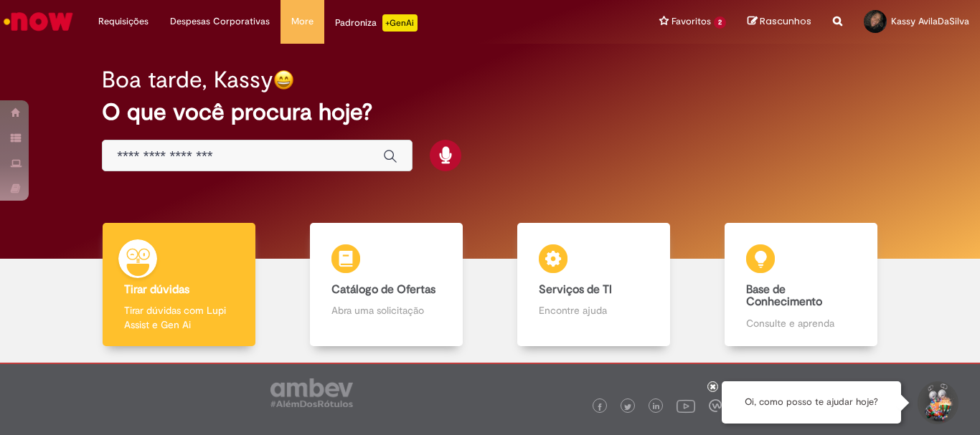 This screenshot has width=980, height=435. I want to click on b: Tirar dúvidas, so click(156, 289).